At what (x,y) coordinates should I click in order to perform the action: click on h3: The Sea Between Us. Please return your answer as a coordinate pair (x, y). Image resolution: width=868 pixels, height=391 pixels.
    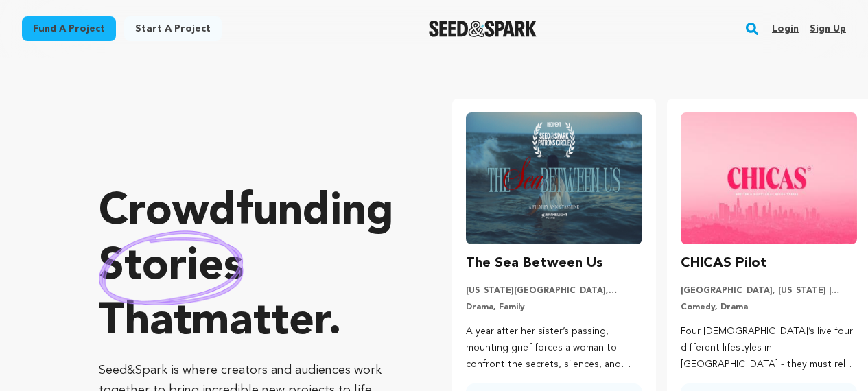
    Looking at the image, I should click on (535, 264).